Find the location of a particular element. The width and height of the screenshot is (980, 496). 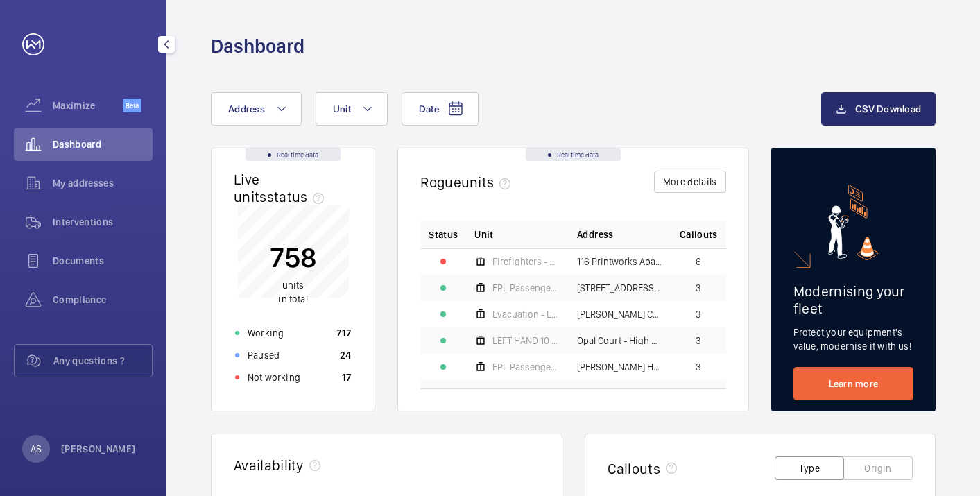

span: 6 is located at coordinates (699, 262).